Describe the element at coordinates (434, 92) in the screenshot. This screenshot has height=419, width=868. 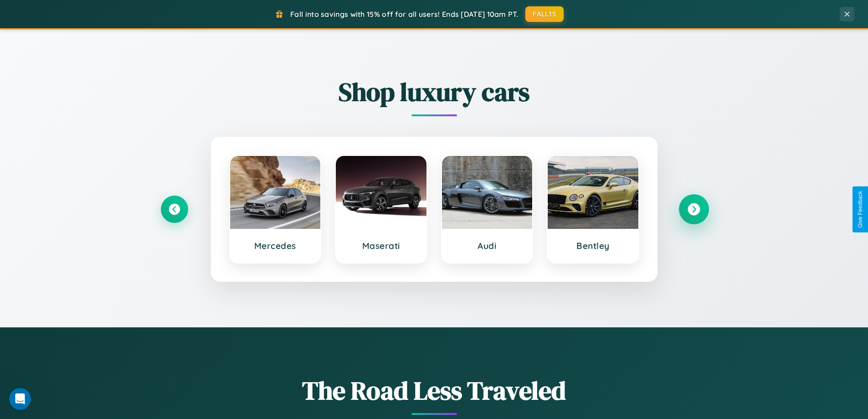
I see `h2: Shop luxury cars` at that location.